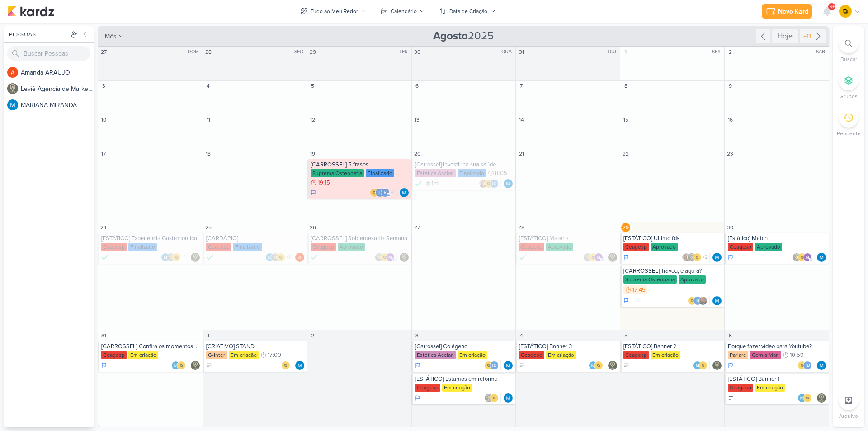 The width and height of the screenshot is (868, 431). Describe the element at coordinates (104, 154) in the screenshot. I see `div: 17` at that location.